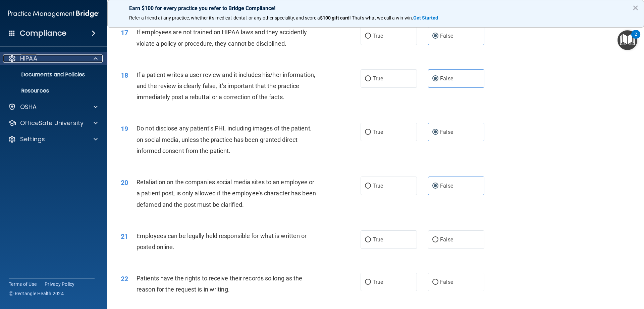 Image resolution: width=644 pixels, height=309 pixels. I want to click on p: Settings, so click(33, 139).